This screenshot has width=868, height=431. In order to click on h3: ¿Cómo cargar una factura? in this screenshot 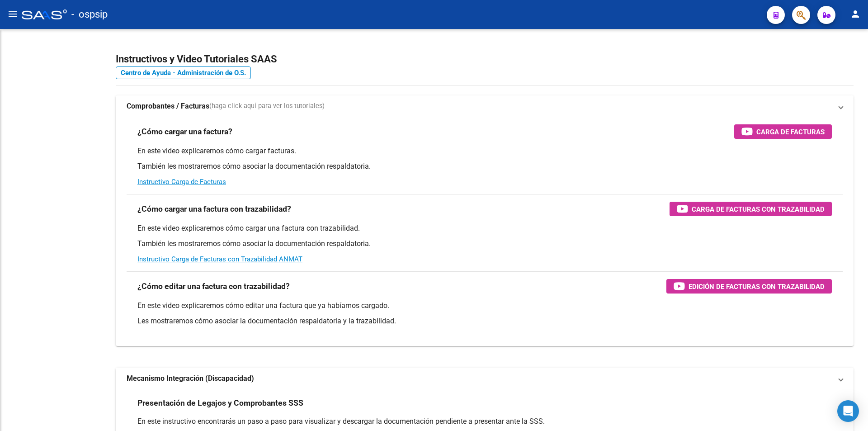, I will do `click(185, 131)`.